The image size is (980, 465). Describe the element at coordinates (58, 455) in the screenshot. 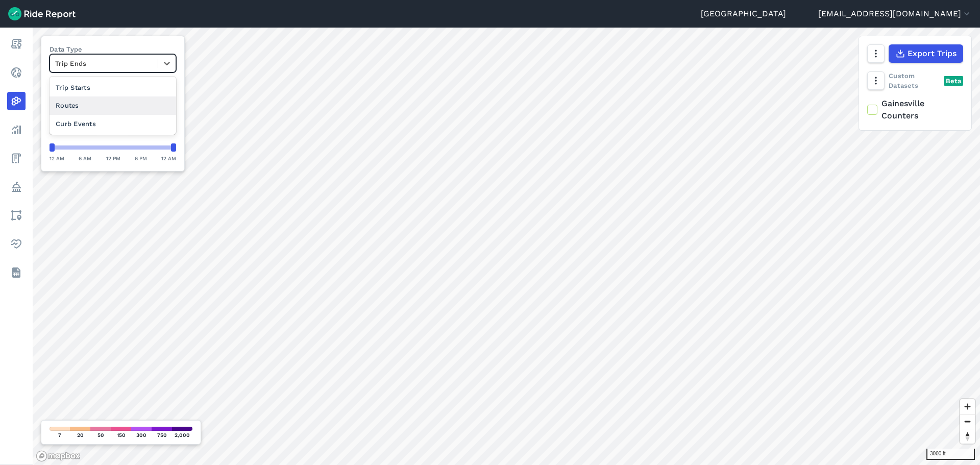

I see `a: Mapbox logo` at that location.